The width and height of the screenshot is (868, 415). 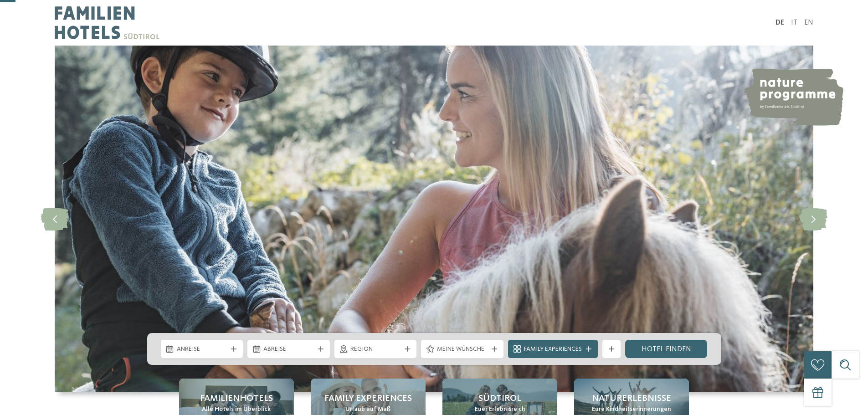 What do you see at coordinates (236, 410) in the screenshot?
I see `span: Alle Hotels im Überblick` at bounding box center [236, 410].